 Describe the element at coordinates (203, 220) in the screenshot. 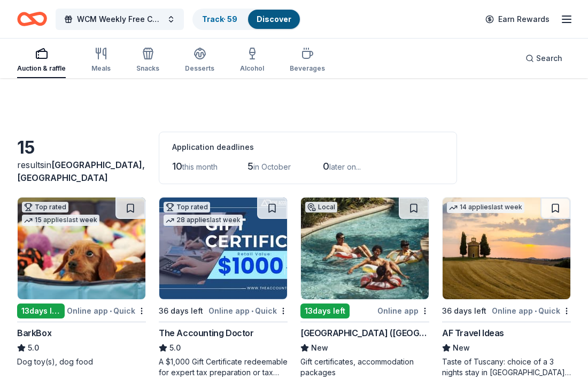

I see `div: 28 applies last week` at that location.